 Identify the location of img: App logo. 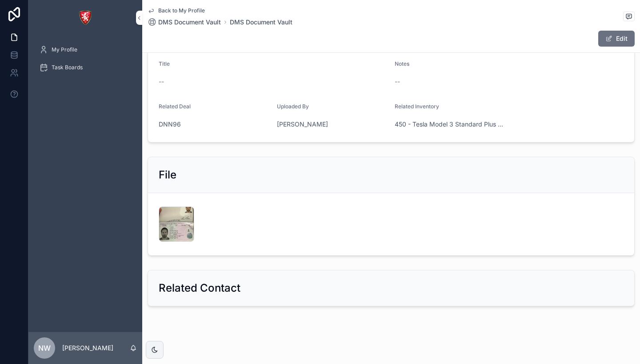
(85, 18).